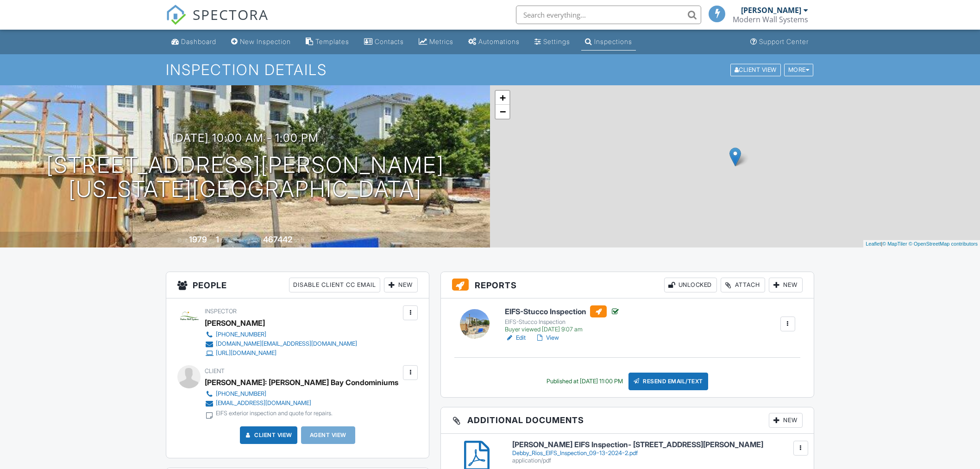 This screenshot has width=980, height=469. What do you see at coordinates (502, 98) in the screenshot?
I see `a: Zoom in` at bounding box center [502, 98].